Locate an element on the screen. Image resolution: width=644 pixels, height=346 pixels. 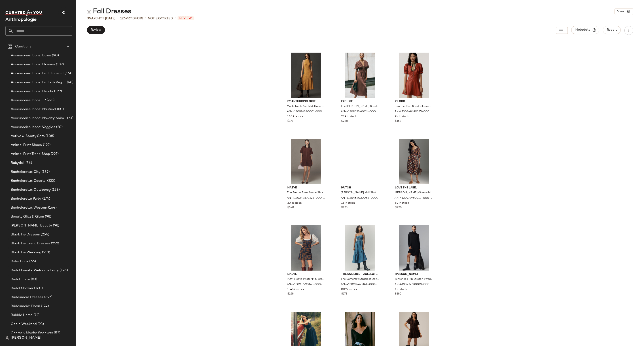
span: AN-4130972460144-000-093 is located at coordinates (360, 285).